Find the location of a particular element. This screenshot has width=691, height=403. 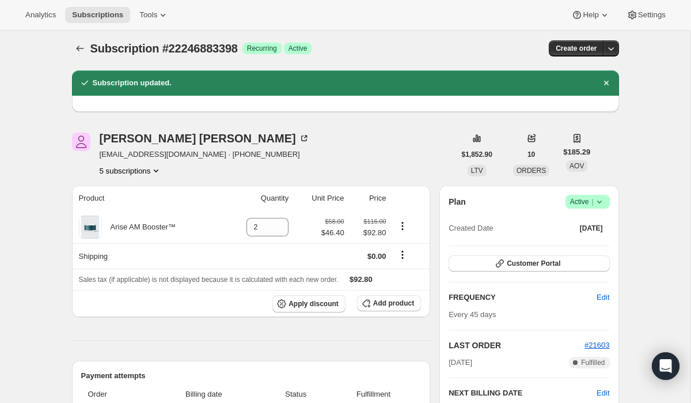

div: Open Intercom Messenger is located at coordinates (666, 366).